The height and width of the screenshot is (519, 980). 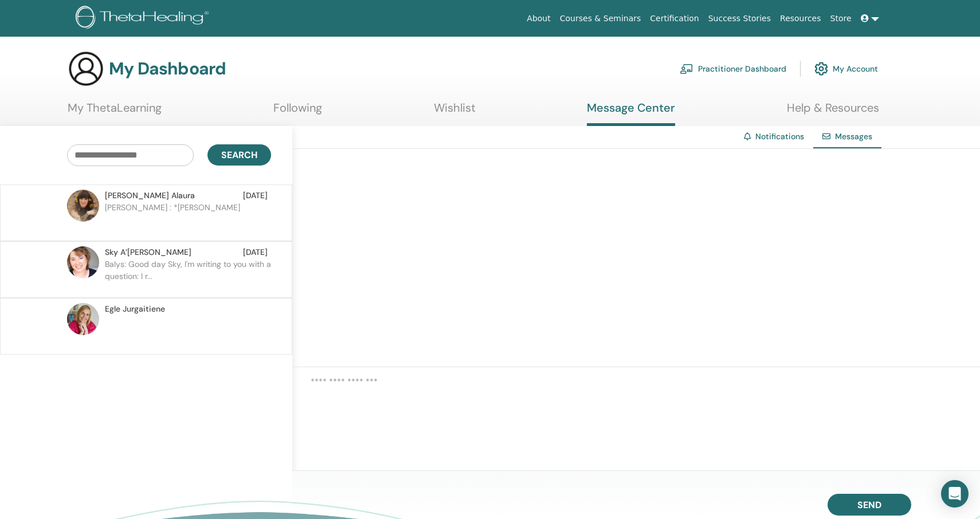 I want to click on div: Open Intercom Messenger, so click(x=954, y=494).